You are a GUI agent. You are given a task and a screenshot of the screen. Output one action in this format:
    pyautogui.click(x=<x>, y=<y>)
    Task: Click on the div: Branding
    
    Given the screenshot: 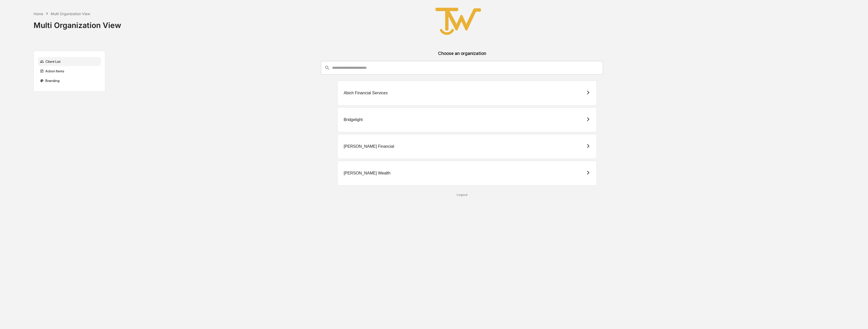 What is the action you would take?
    pyautogui.click(x=70, y=80)
    